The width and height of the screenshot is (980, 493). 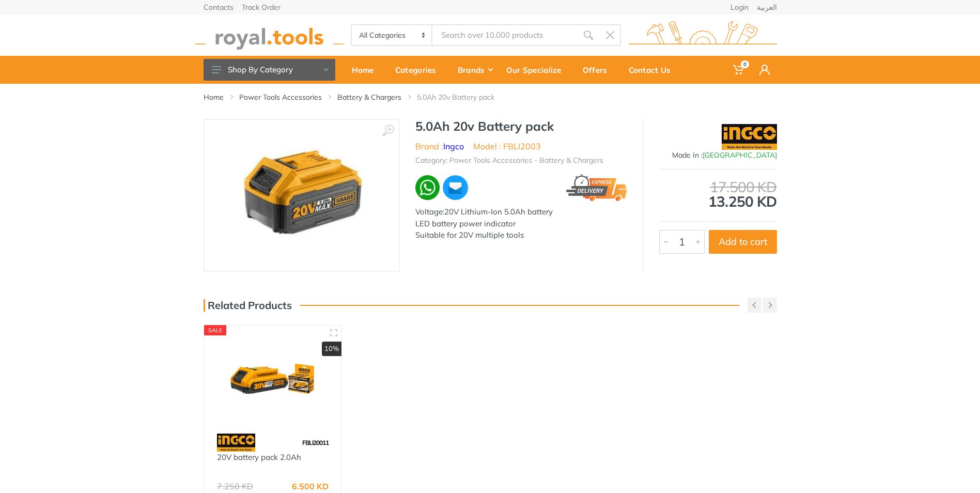 I want to click on img: Royal Tools - 5.0Ah 20v Battery pack, so click(x=302, y=195).